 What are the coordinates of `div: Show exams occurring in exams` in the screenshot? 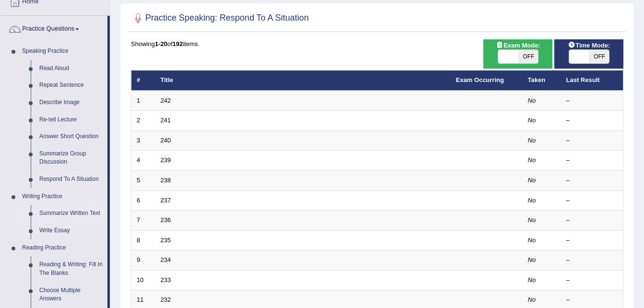 It's located at (518, 54).